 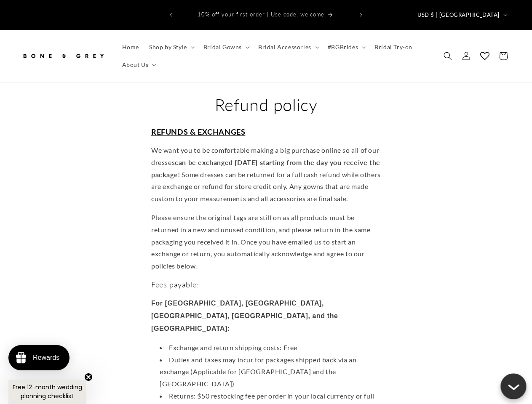 I want to click on button: Close chatbox, so click(x=513, y=387).